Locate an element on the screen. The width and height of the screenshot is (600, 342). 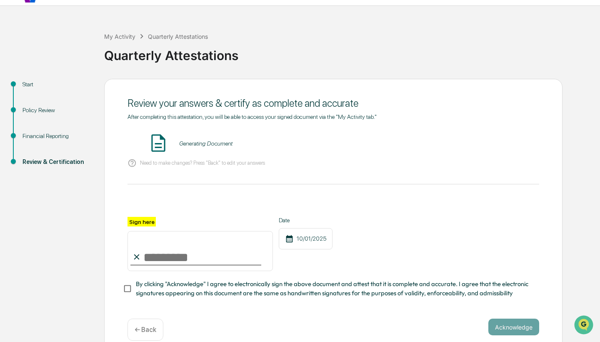
a: 🖐️Preclearance is located at coordinates (31, 109).